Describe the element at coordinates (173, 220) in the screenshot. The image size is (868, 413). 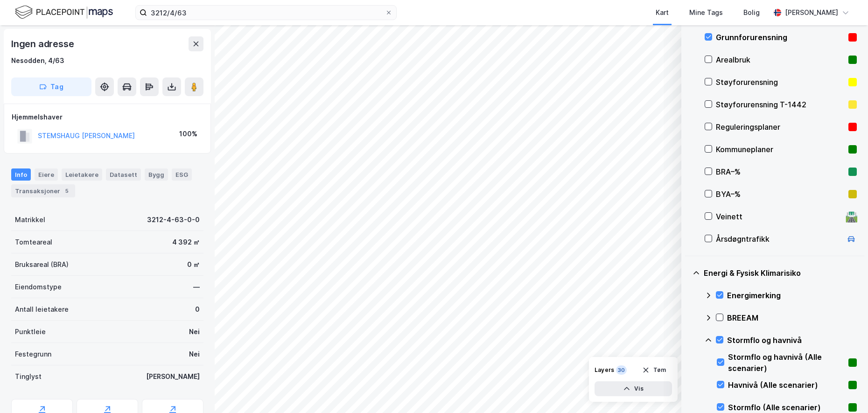
I see `div: 3212-4-63-0-0` at that location.